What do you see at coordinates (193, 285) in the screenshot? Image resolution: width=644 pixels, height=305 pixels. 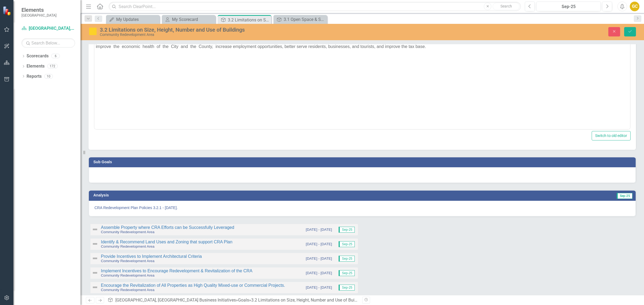 I see `a: Encourage the Revitalization of All Properties as High Quality Mixed-use or Commercial Projects.` at bounding box center [193, 285].